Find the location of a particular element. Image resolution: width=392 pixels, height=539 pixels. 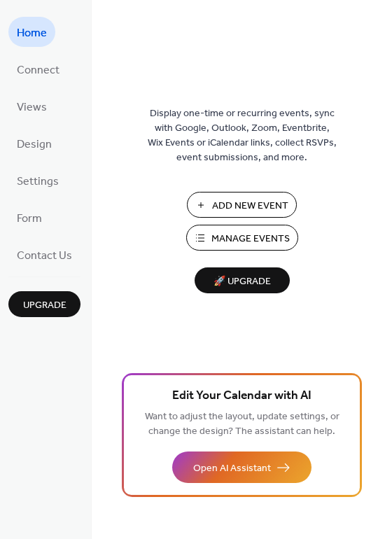

span: Contact Us is located at coordinates (44, 256).